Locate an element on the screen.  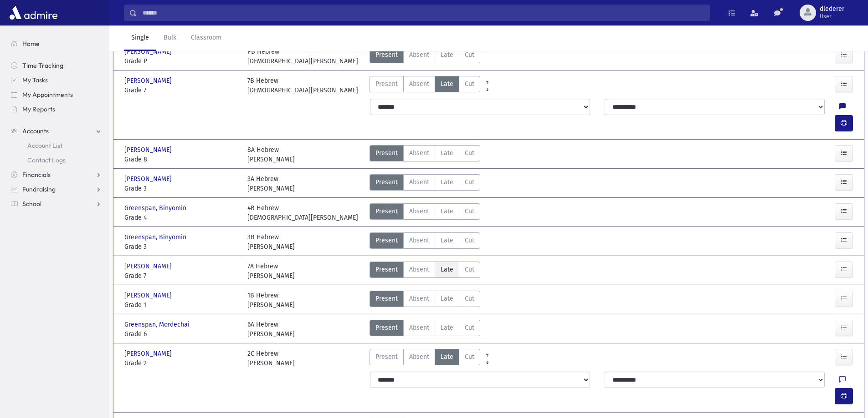
span: Greenspan, Mordechai is located at coordinates (157, 324).